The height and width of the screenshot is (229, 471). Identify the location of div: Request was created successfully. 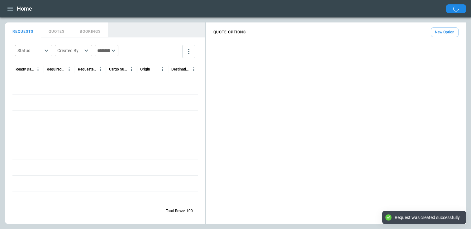
(428, 217).